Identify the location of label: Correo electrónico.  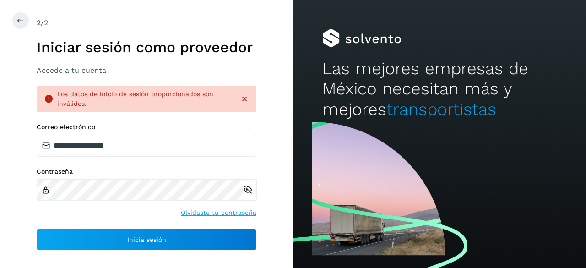
(147, 127).